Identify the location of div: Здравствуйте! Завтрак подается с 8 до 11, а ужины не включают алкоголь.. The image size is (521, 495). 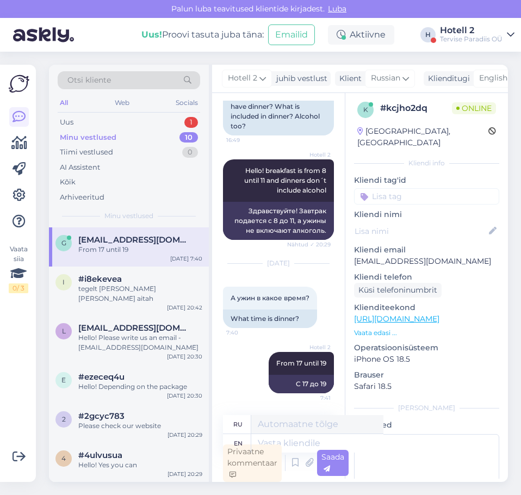
(278, 221).